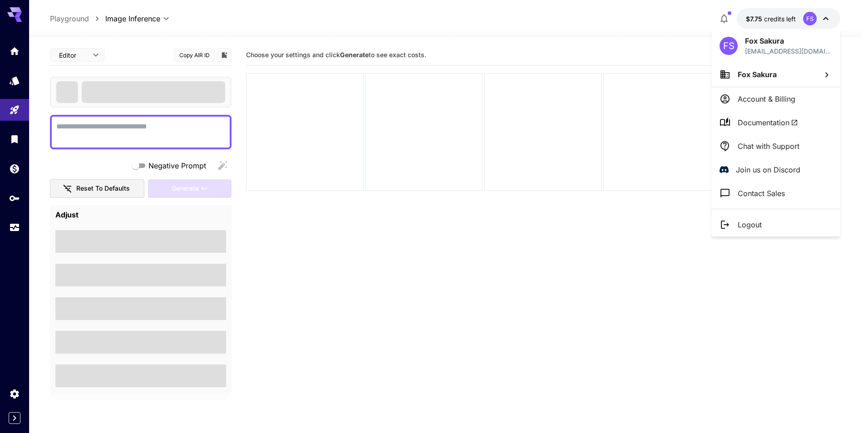 This screenshot has width=868, height=433. Describe the element at coordinates (757, 75) in the screenshot. I see `span: Fox Sakura` at that location.